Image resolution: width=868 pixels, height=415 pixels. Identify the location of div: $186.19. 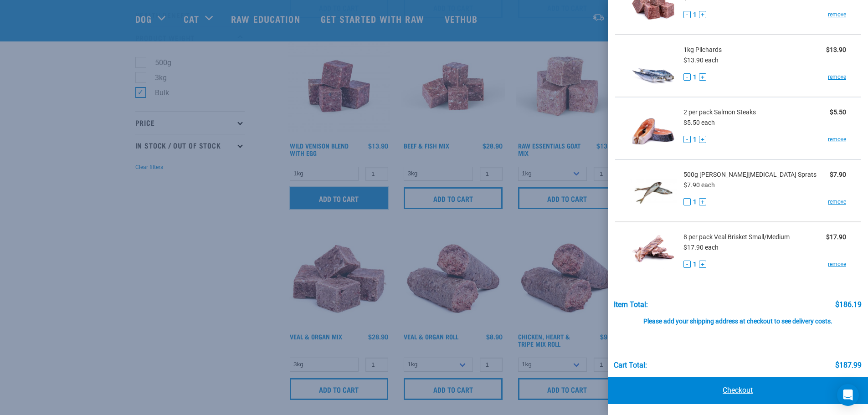
(848, 305).